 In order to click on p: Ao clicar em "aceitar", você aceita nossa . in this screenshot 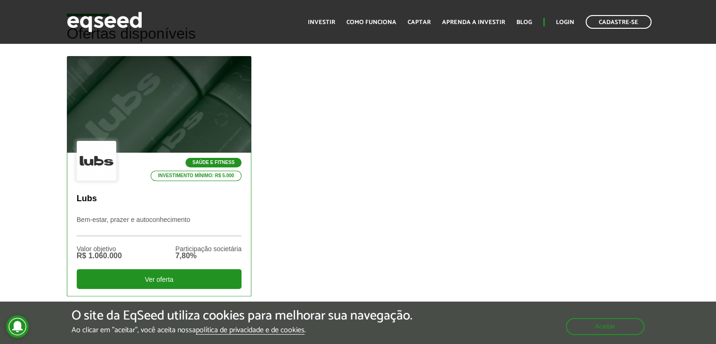, I will do `click(242, 330)`.